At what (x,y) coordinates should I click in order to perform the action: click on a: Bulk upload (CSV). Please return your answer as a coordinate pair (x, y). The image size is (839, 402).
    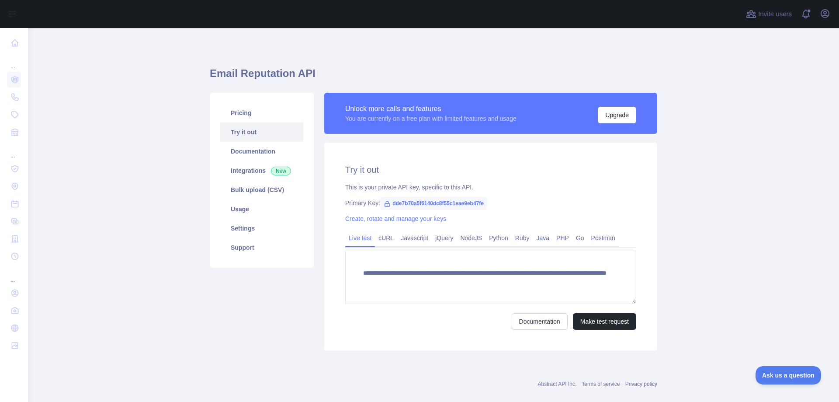
    Looking at the image, I should click on (262, 190).